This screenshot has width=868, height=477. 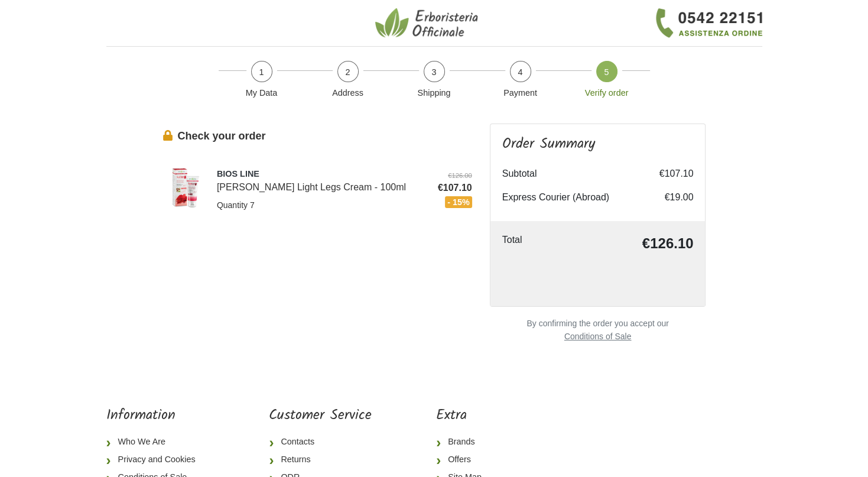 I want to click on a: Conditions of Sale, so click(x=598, y=337).